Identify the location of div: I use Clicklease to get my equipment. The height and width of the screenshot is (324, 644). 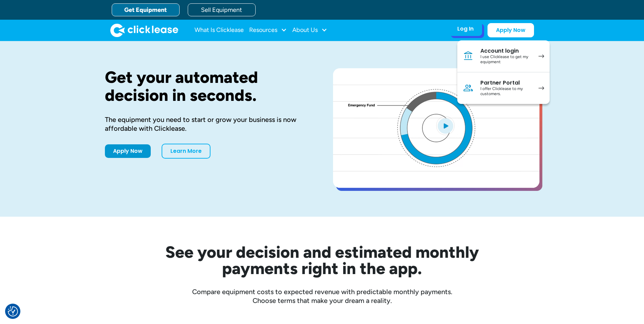
(506, 60).